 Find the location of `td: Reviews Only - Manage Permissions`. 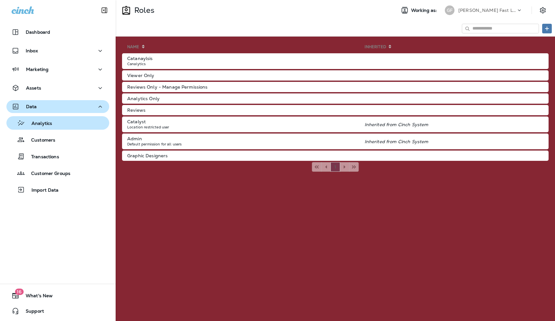

td: Reviews Only - Manage Permissions is located at coordinates (243, 87).